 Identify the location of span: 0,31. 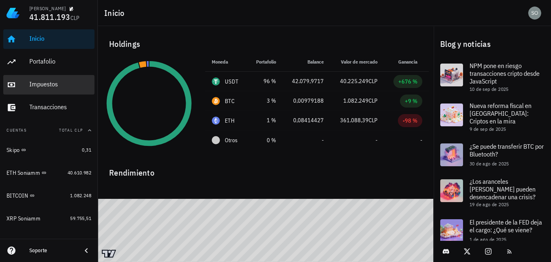
(86, 150).